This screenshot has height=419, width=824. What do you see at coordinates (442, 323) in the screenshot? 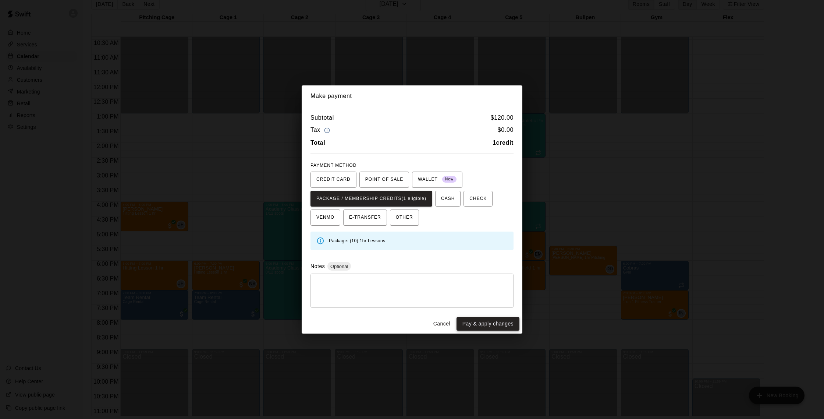
I see `button: Cancel` at bounding box center [442, 323].